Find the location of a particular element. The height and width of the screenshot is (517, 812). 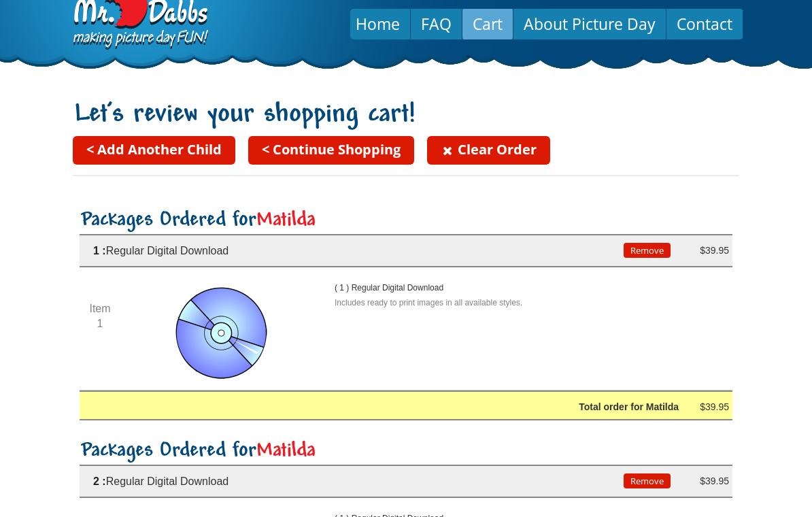

img: item image is located at coordinates (223, 332).